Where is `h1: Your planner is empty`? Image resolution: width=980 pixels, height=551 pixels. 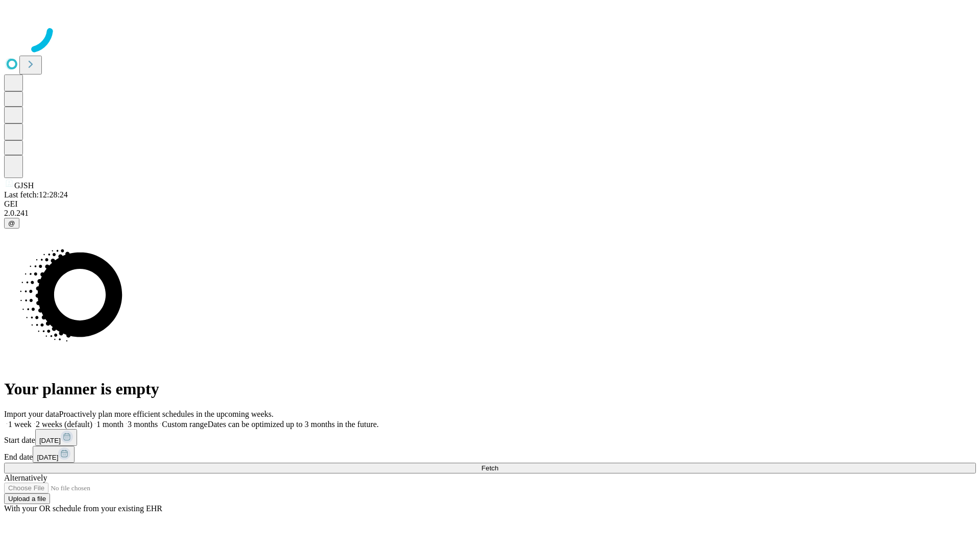 h1: Your planner is empty is located at coordinates (490, 389).